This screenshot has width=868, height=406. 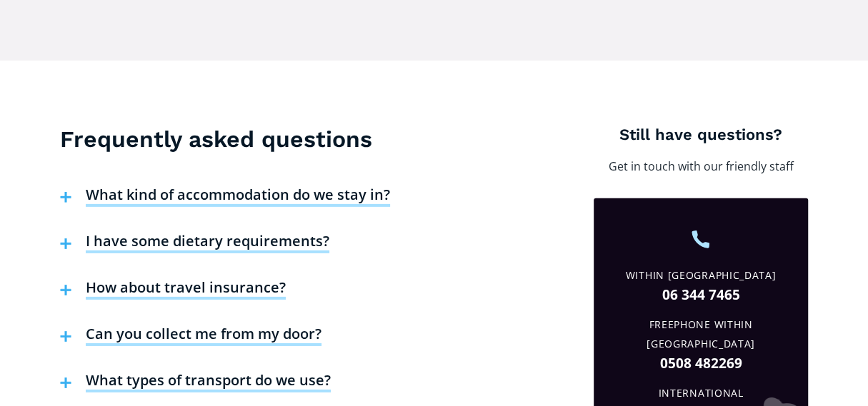 What do you see at coordinates (173, 291) in the screenshot?
I see `button: How about travel insurance?` at bounding box center [173, 291].